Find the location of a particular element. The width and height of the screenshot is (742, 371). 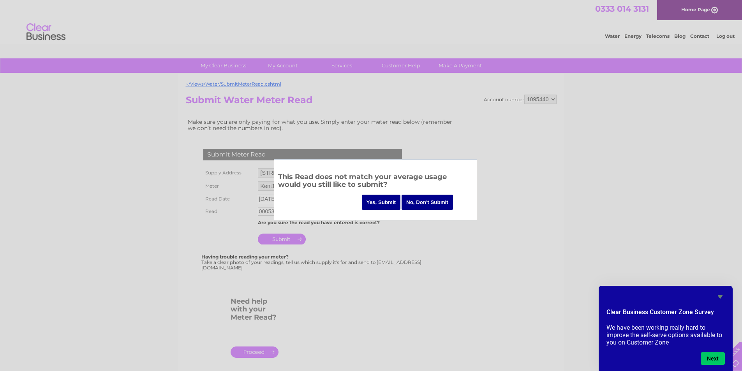

button: Next question is located at coordinates (713, 359).